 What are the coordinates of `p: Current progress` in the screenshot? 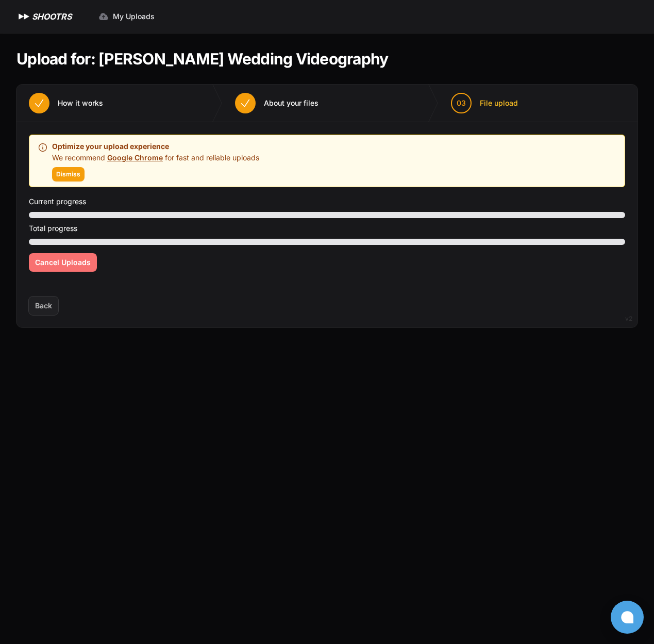 It's located at (327, 202).